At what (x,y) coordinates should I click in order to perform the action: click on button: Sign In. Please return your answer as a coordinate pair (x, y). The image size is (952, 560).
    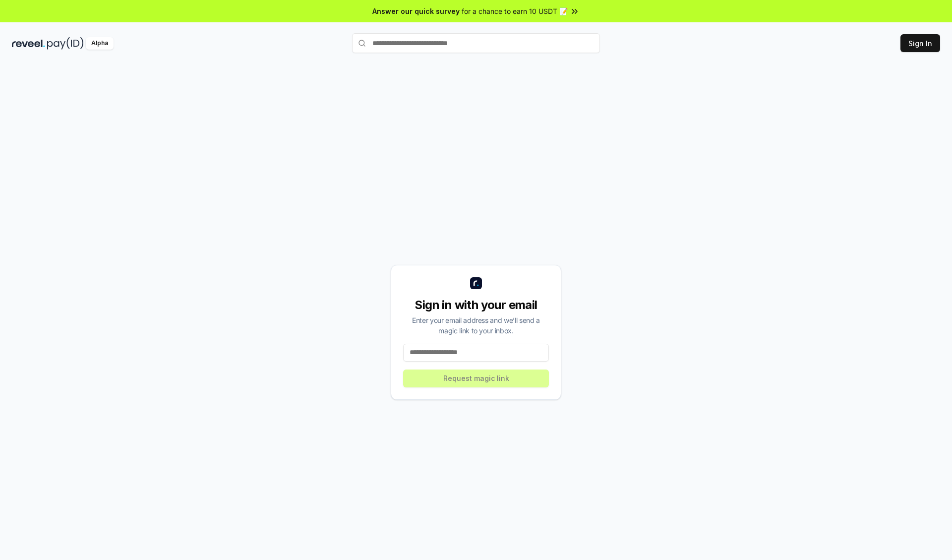
    Looking at the image, I should click on (920, 43).